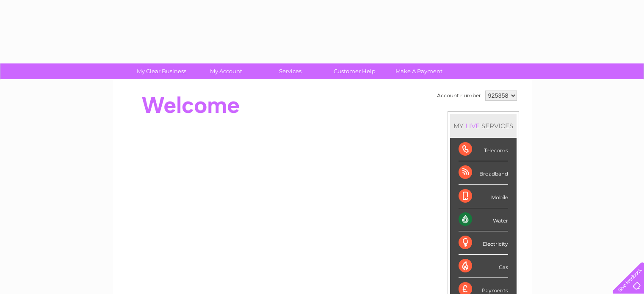  I want to click on div: Telecoms, so click(483, 150).